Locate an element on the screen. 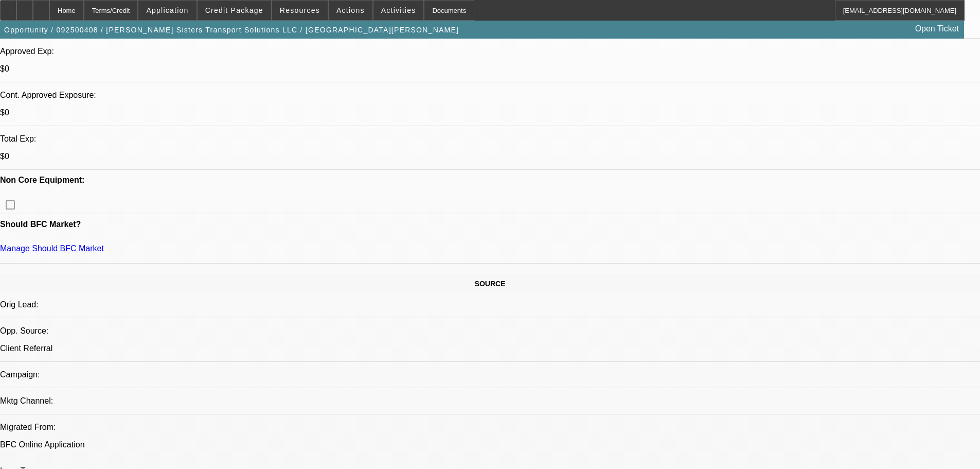 The image size is (980, 469). span: Activities is located at coordinates (399, 10).